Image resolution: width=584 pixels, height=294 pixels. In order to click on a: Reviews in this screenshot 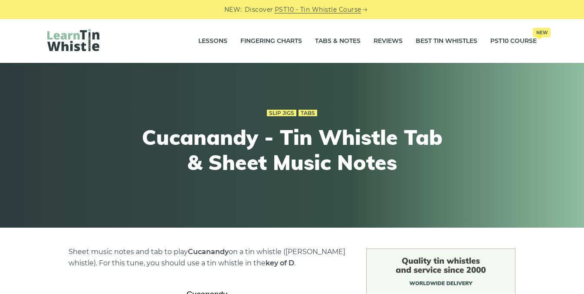, I will do `click(388, 41)`.